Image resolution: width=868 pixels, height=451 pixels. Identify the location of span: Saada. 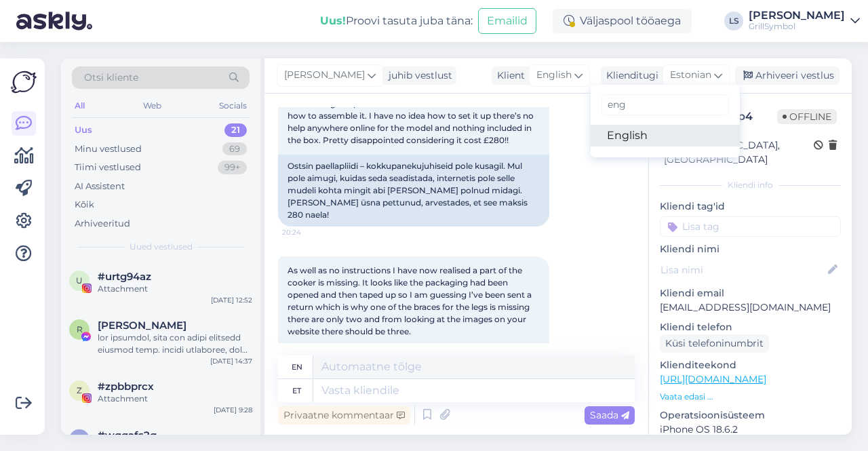
(610, 415).